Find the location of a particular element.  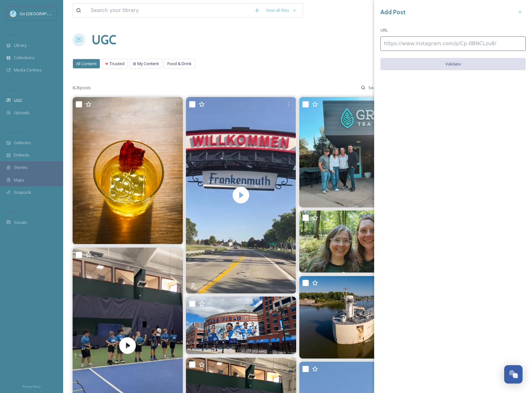

span: WIDGETS is located at coordinates (13, 132).